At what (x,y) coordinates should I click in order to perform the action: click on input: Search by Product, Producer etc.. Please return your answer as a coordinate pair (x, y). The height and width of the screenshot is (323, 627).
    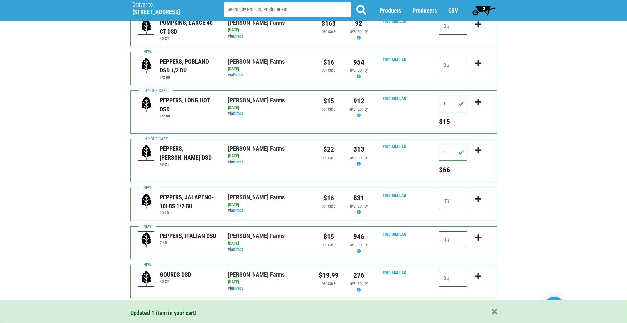
    Looking at the image, I should click on (288, 9).